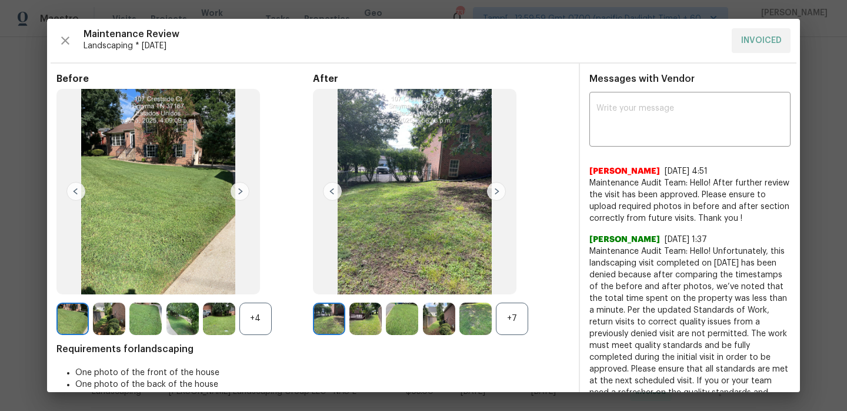  Describe the element at coordinates (255, 318) in the screenshot. I see `div: +4` at that location.